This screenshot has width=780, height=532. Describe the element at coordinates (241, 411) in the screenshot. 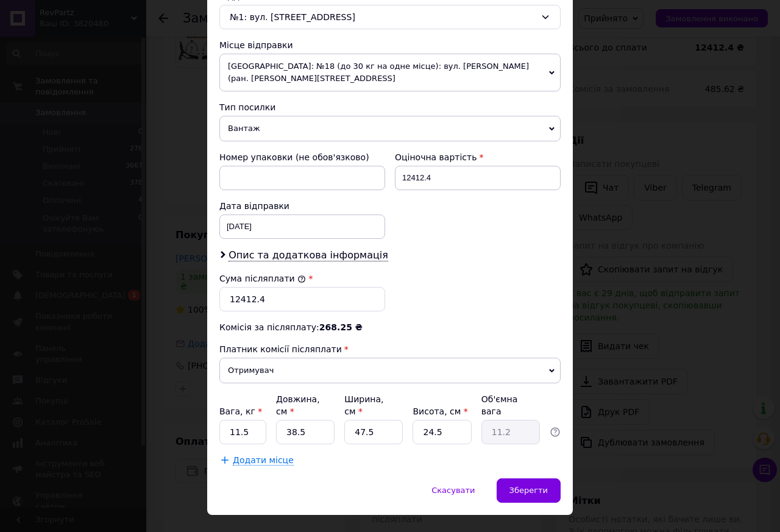

I see `label: Вага, кг` at that location.